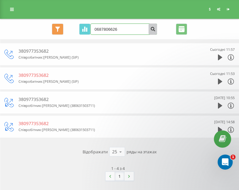 The width and height of the screenshot is (239, 190). Describe the element at coordinates (222, 73) in the screenshot. I see `font: Сьогодні 11:53` at that location.